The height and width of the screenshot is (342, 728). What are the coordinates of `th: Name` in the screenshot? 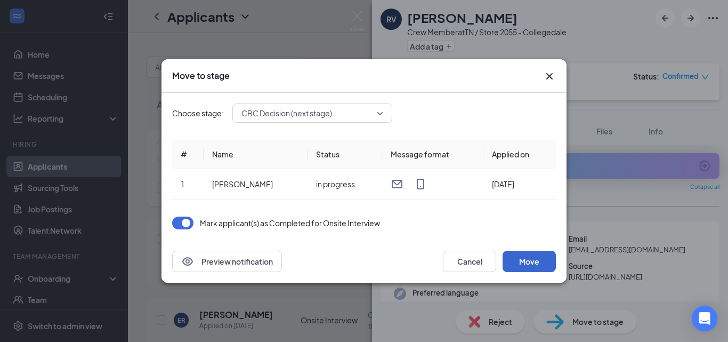 It's located at (255, 154).